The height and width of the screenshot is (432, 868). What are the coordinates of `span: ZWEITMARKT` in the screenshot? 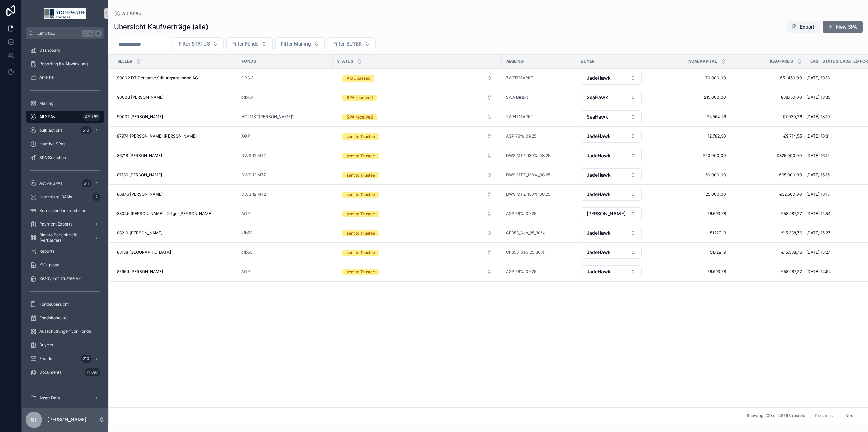 It's located at (519, 78).